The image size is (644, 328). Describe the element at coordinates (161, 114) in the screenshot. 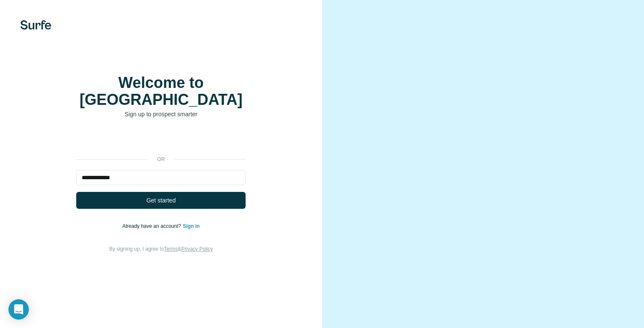

I see `p: Sign up to prospect smarter` at that location.